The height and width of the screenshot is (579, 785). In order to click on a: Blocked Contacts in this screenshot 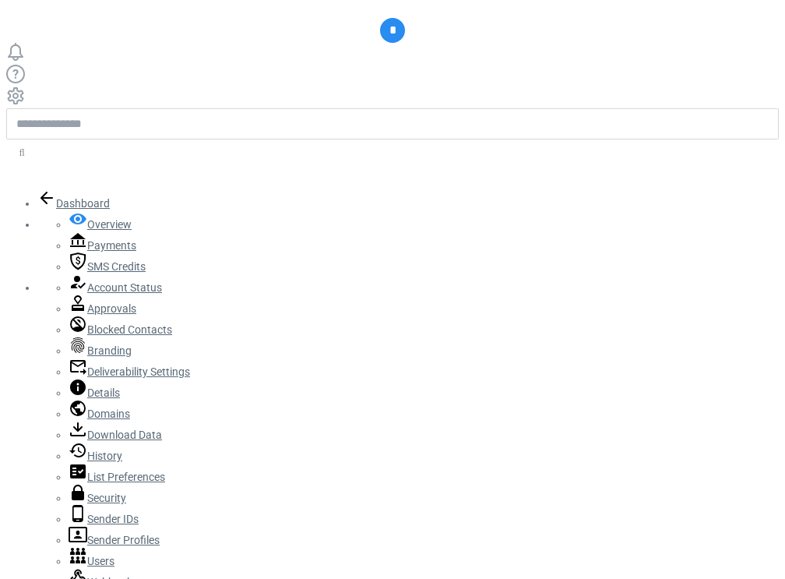, I will do `click(120, 330)`.